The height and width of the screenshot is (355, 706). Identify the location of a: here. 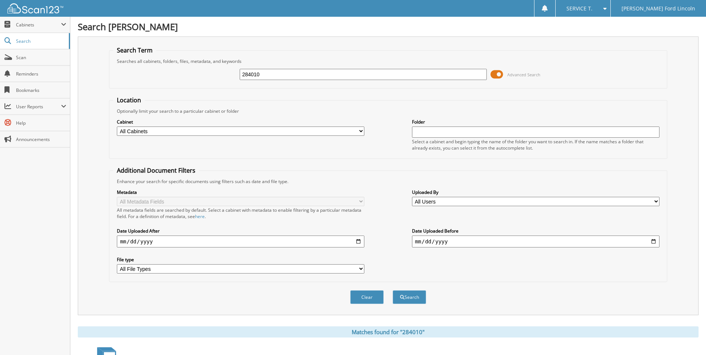
(200, 216).